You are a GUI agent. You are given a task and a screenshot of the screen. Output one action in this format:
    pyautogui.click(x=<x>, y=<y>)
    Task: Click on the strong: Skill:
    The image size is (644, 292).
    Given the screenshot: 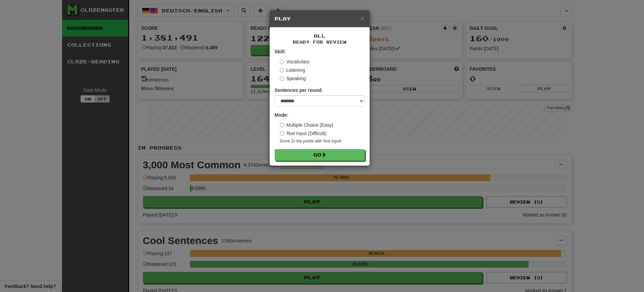 What is the action you would take?
    pyautogui.click(x=280, y=52)
    